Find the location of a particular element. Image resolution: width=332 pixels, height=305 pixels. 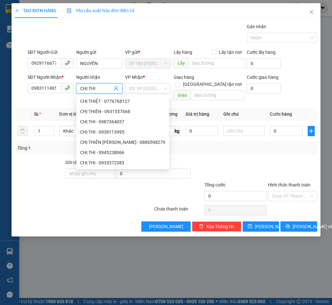

span: Đơn vị tính is located at coordinates (71, 114).